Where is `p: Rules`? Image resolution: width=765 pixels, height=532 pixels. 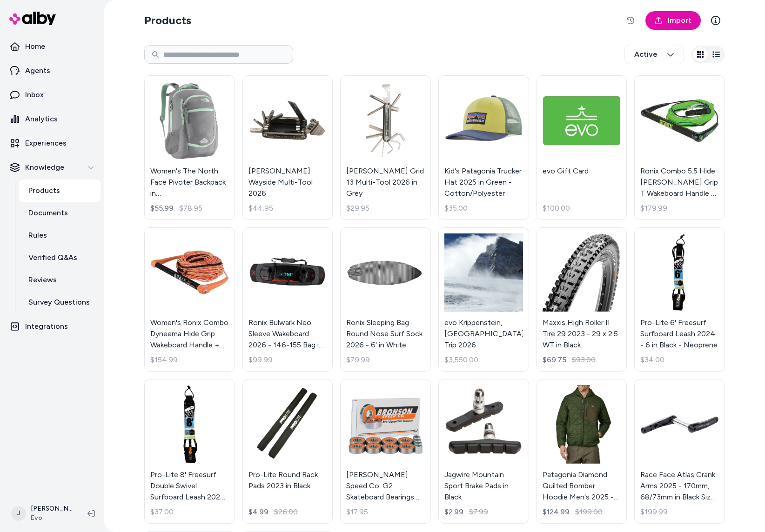
p: Rules is located at coordinates (38, 236).